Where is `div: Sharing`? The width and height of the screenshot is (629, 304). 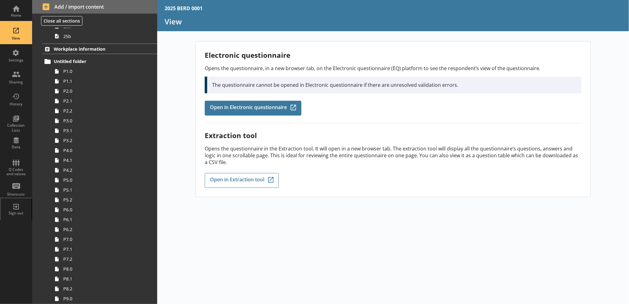 div: Sharing is located at coordinates (16, 82).